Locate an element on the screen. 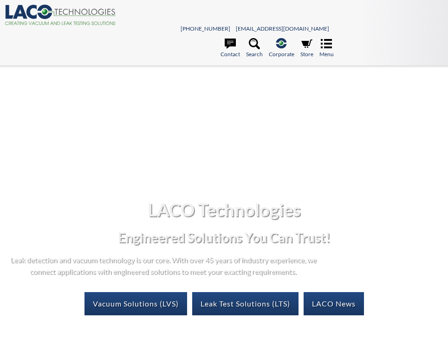 This screenshot has height=339, width=448. a: Contact is located at coordinates (230, 48).